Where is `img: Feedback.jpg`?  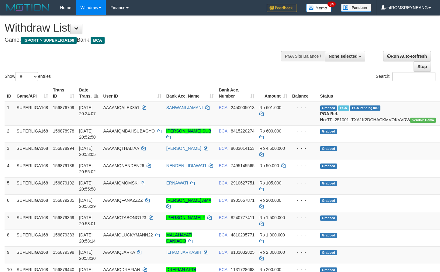 img: Feedback.jpg is located at coordinates (282, 8).